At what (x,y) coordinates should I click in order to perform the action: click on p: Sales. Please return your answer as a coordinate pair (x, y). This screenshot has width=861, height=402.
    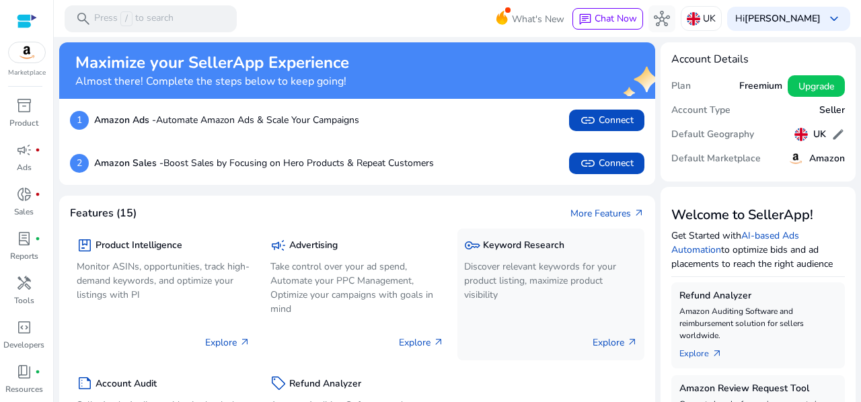
    Looking at the image, I should click on (24, 212).